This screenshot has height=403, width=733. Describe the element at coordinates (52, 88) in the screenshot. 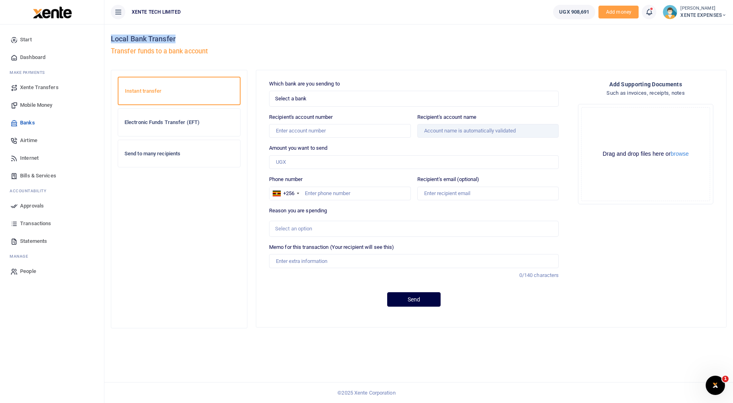

I see `a: Xente Transfers` at that location.